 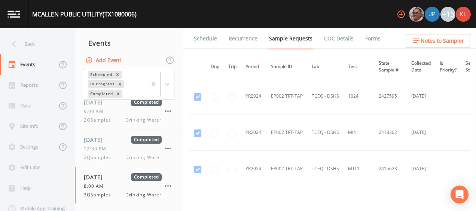 I want to click on div: In Progress, so click(x=102, y=84).